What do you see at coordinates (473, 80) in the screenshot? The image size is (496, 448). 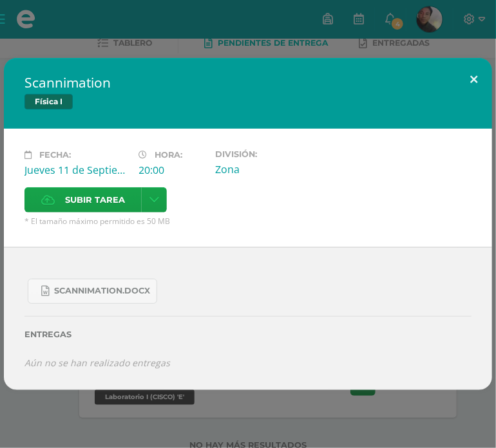 I see `button: Close (Esc)` at bounding box center [473, 80].